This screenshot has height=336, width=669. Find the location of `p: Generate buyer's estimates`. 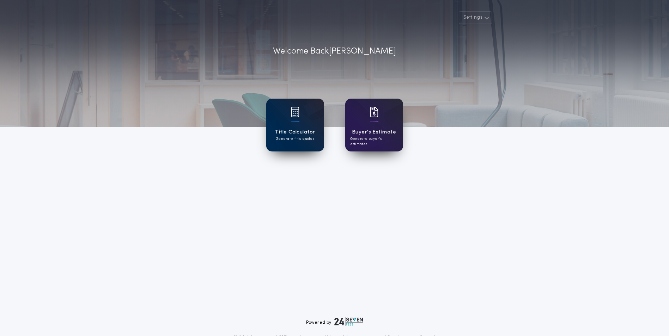

p: Generate buyer's estimates is located at coordinates (374, 142).